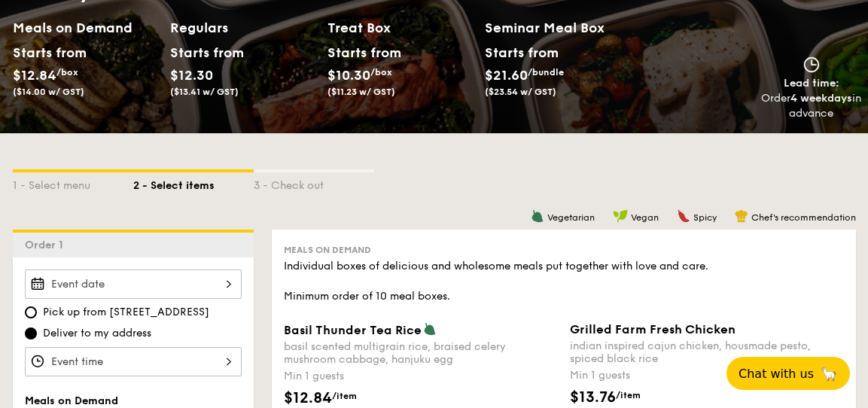 This screenshot has height=408, width=868. Describe the element at coordinates (194, 183) in the screenshot. I see `div: 2 - Select items` at that location.